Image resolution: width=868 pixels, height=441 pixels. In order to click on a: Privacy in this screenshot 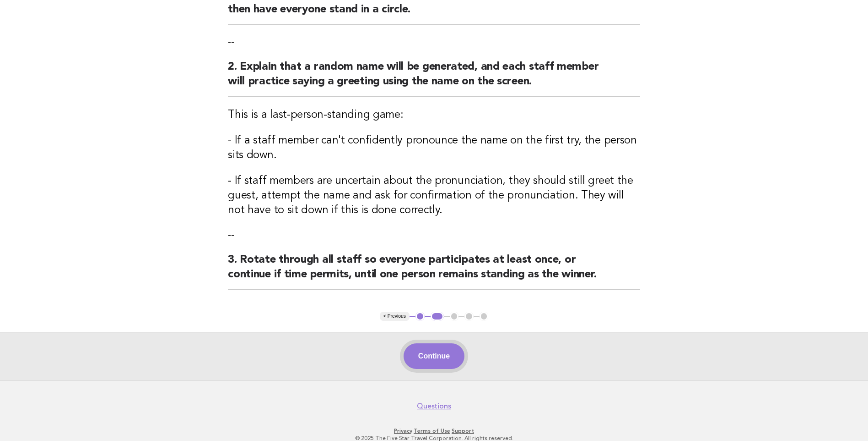, I will do `click(404, 430)`.